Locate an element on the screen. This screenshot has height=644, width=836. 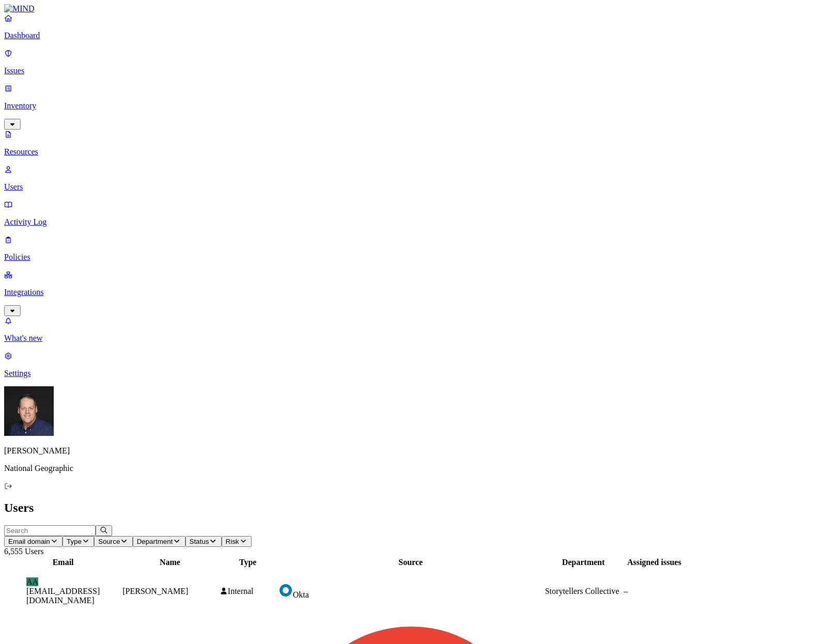
div: Department is located at coordinates (583, 563).